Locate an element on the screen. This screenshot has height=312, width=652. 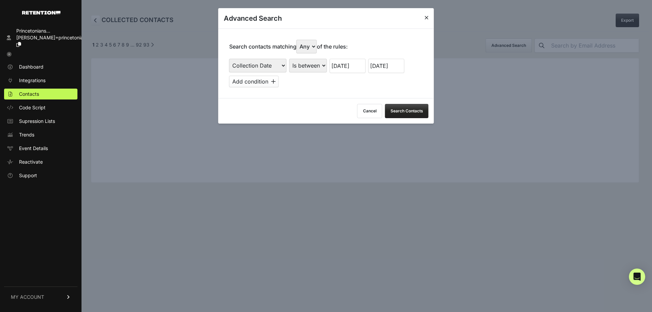
span: Integrations is located at coordinates (32, 80).